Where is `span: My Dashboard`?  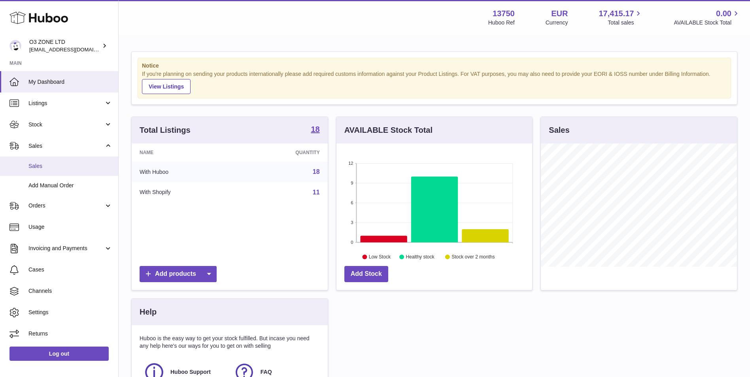 span: My Dashboard is located at coordinates (70, 82).